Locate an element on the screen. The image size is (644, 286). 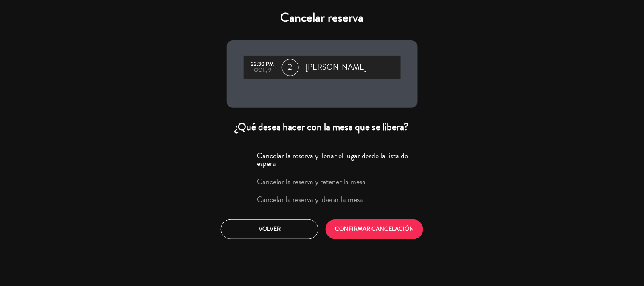
div: 22:30 PM is located at coordinates (263, 64).